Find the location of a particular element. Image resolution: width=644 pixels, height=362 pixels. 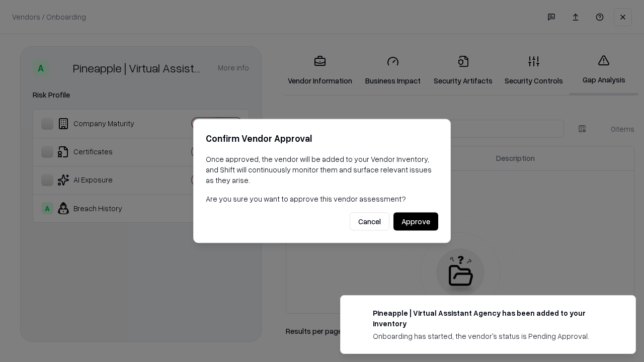

div: Onboarding has started, the vendor's status is Pending Approval. is located at coordinates (492, 335).